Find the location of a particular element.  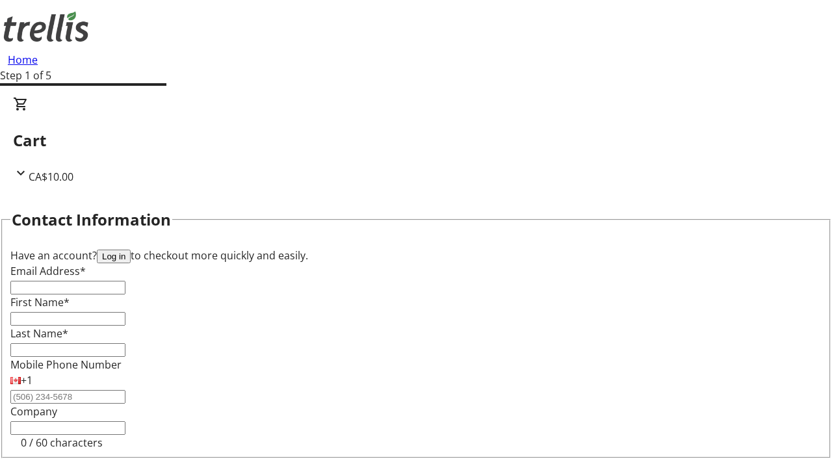

input: (506) 234-5678 is located at coordinates (68, 397).